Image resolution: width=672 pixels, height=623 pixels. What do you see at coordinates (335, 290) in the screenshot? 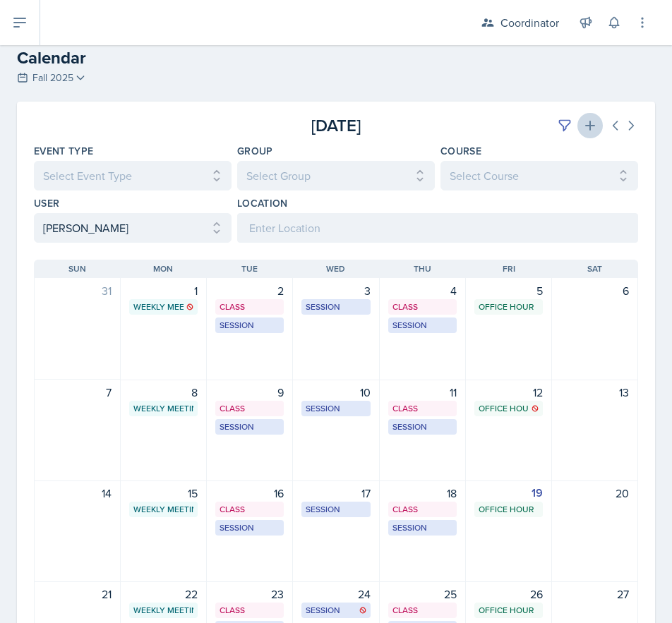
I see `div: 3` at bounding box center [335, 290].